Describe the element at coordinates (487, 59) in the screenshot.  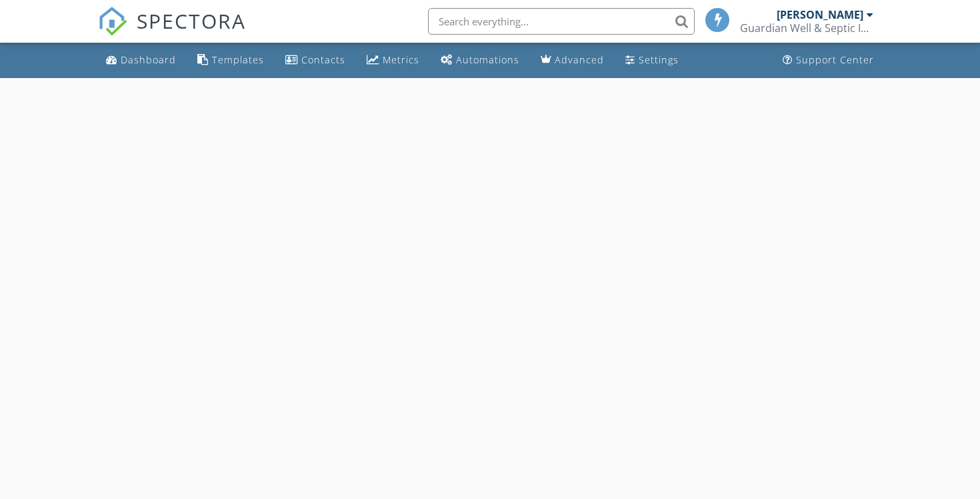
I see `div: Automations` at that location.